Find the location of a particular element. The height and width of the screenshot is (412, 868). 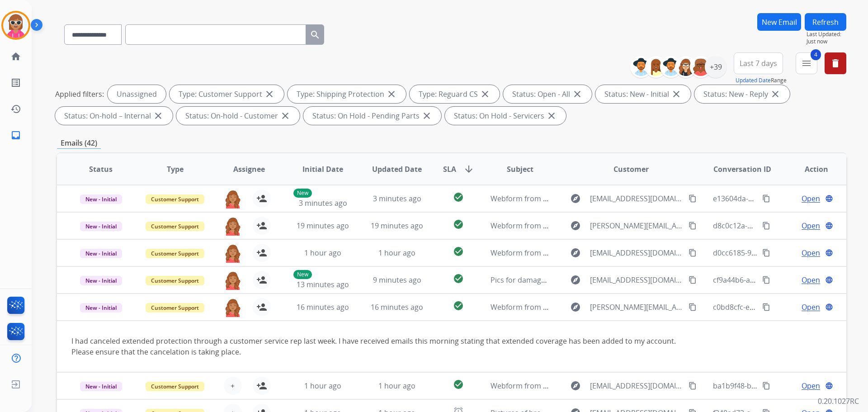

div: I had canceled extended protection through a customer service rep last week. I have received emai... is located at coordinates (377, 347).